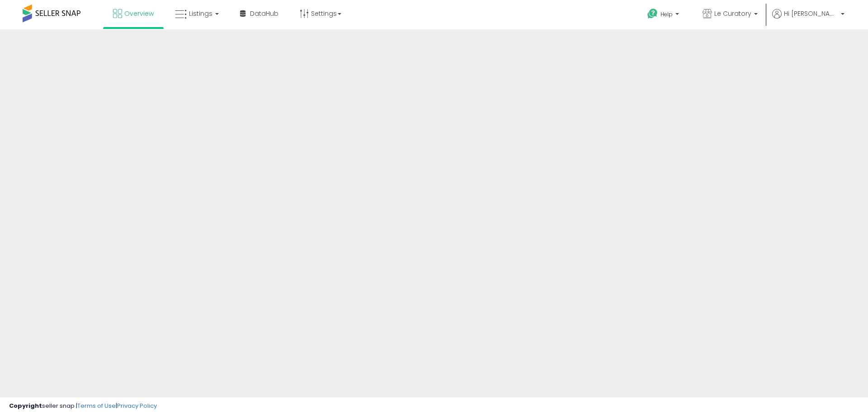  What do you see at coordinates (96, 406) in the screenshot?
I see `a: Terms of Use` at bounding box center [96, 406].